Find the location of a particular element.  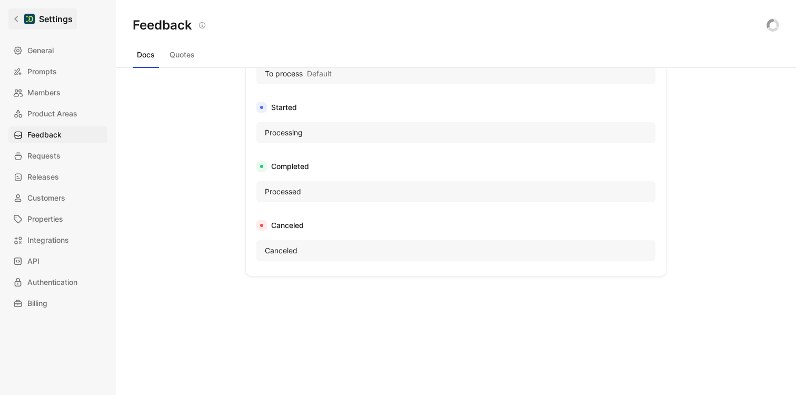

a: Releases is located at coordinates (58, 177).